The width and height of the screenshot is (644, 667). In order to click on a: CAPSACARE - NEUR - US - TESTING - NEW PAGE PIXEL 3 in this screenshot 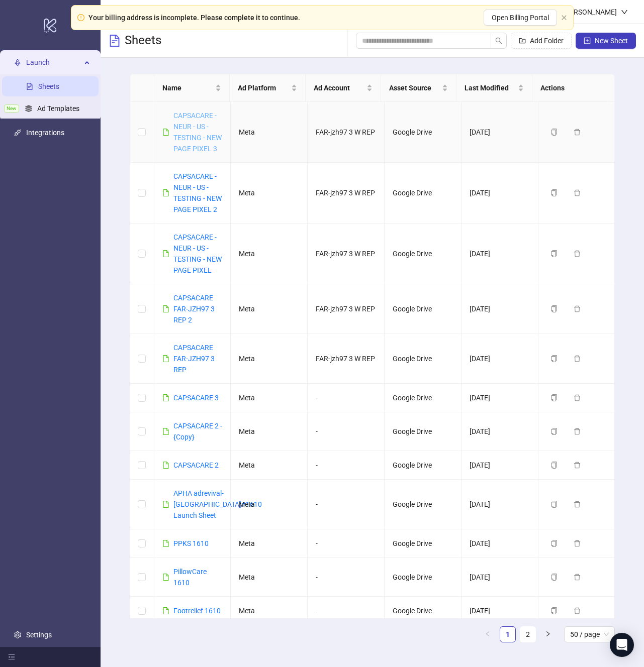, I will do `click(197, 132)`.